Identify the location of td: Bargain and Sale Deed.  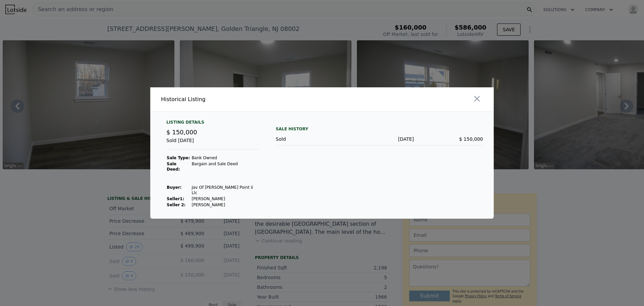
(225, 166).